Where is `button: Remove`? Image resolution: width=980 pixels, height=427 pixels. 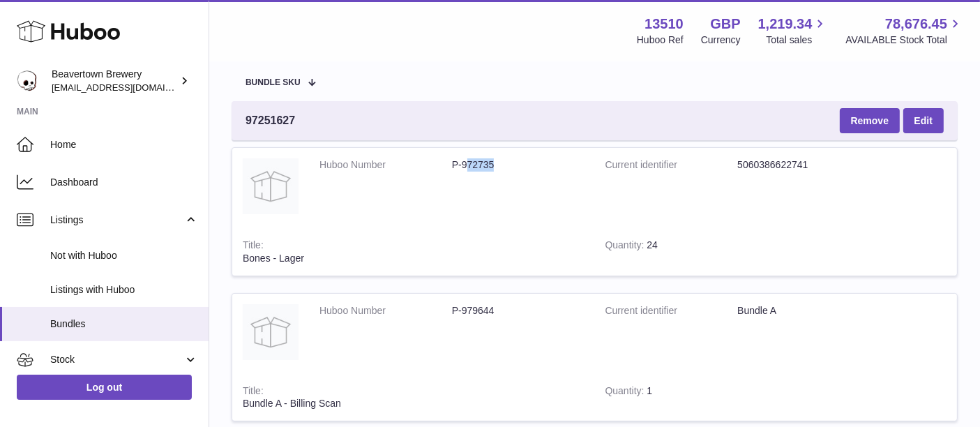
button: Remove is located at coordinates (870, 120).